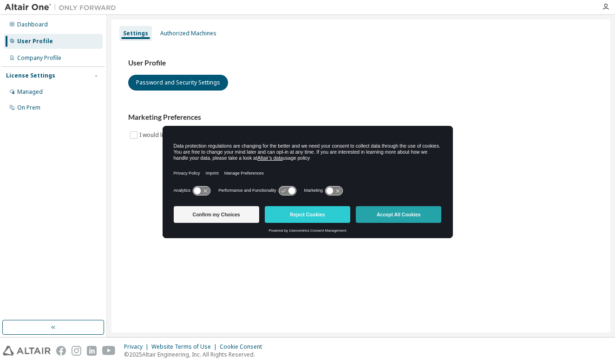 The width and height of the screenshot is (615, 364). Describe the element at coordinates (188, 34) in the screenshot. I see `div: Authorized Machines` at that location.